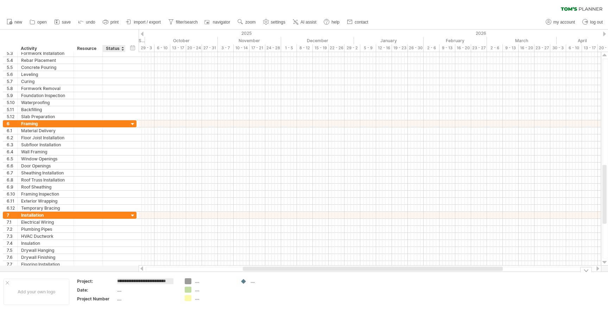 Image resolution: width=608 pixels, height=312 pixels. What do you see at coordinates (178, 48) in the screenshot?
I see `div: 13 - 17` at bounding box center [178, 48].